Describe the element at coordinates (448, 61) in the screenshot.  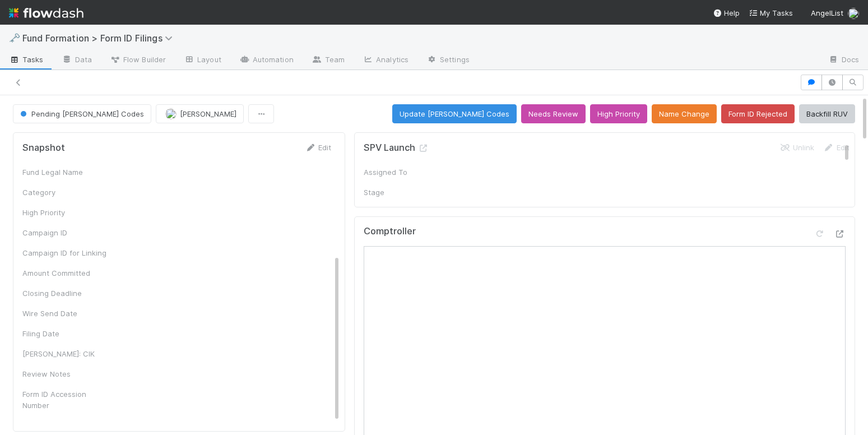
I see `a: Settings` at that location.